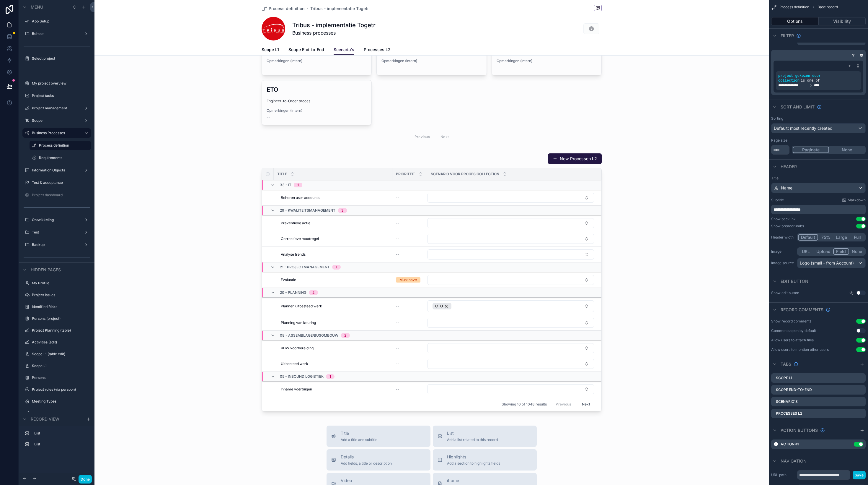  Describe the element at coordinates (808, 238) in the screenshot. I see `button: Default` at that location.